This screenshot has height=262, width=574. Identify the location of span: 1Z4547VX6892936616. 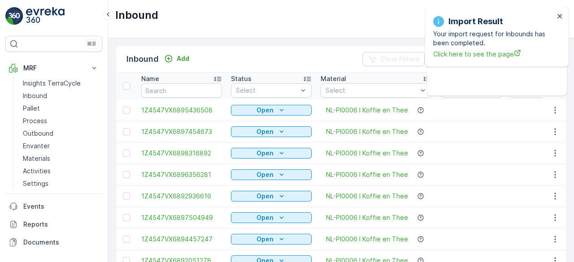
(182, 196).